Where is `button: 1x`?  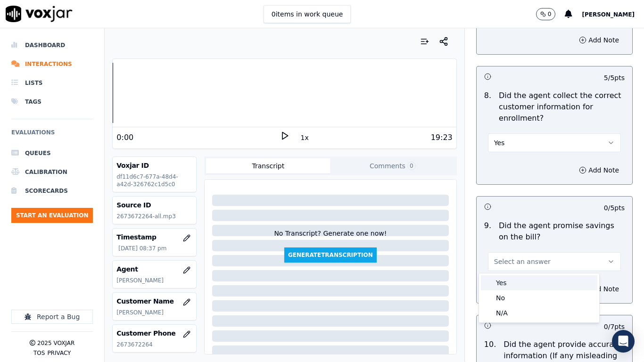
button: 1x is located at coordinates (305, 137).